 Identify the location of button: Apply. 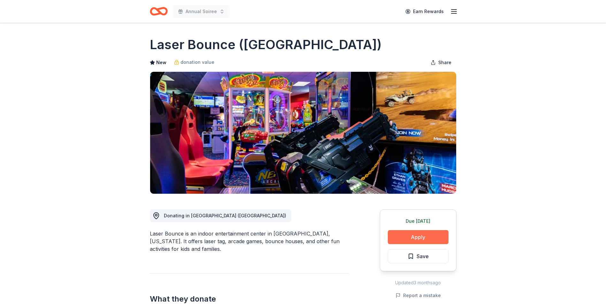
(418, 237).